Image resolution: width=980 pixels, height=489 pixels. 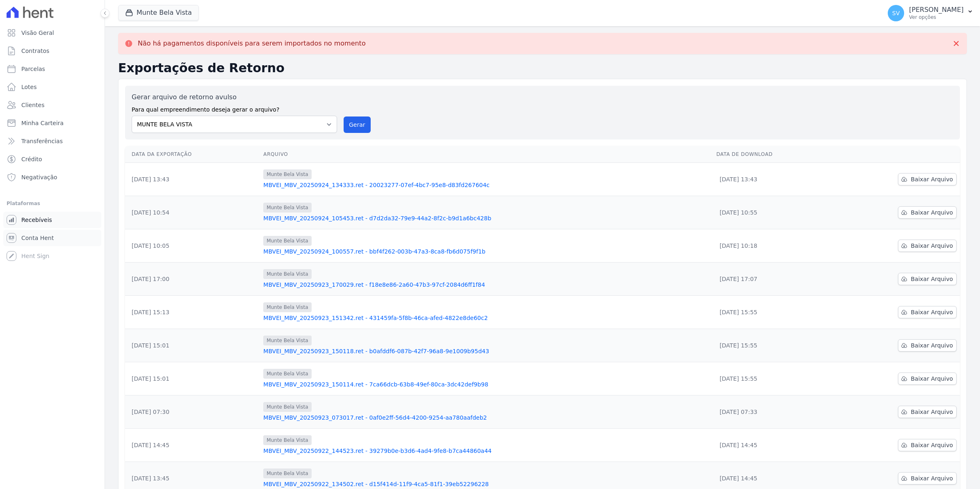 What do you see at coordinates (52, 87) in the screenshot?
I see `a: Lotes` at bounding box center [52, 87].